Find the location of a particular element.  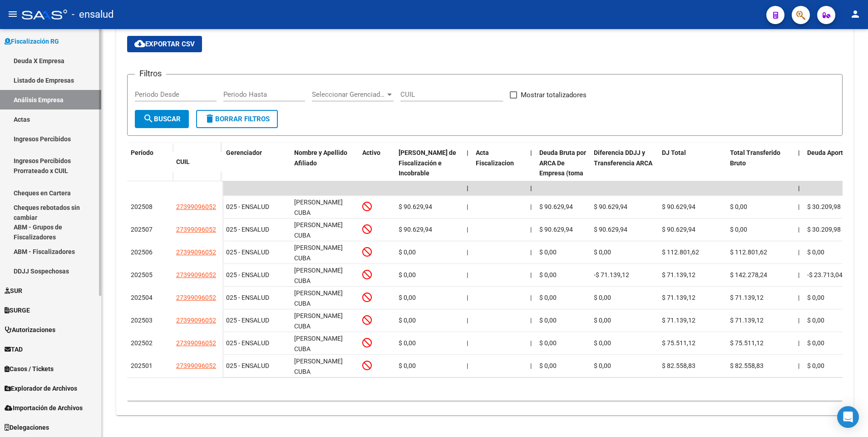

span: Autorizaciones is located at coordinates (30, 330).